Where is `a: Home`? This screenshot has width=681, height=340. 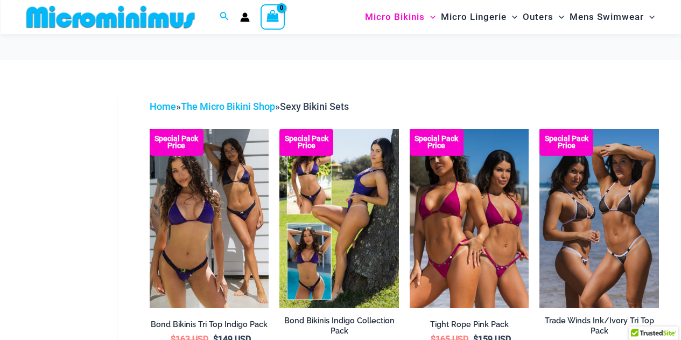
a: Home is located at coordinates (163, 106).